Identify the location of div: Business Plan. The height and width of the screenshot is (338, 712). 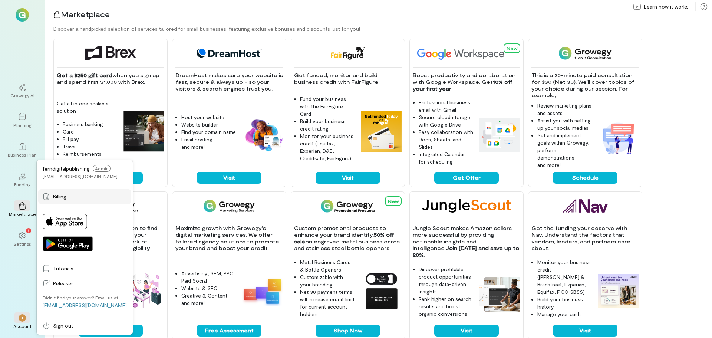
(22, 155).